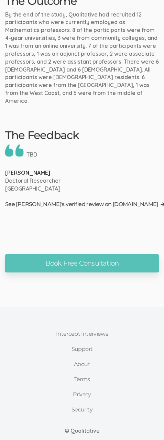 The height and width of the screenshot is (440, 164). What do you see at coordinates (33, 181) in the screenshot?
I see `p: Doctoral Researcher` at bounding box center [33, 181].